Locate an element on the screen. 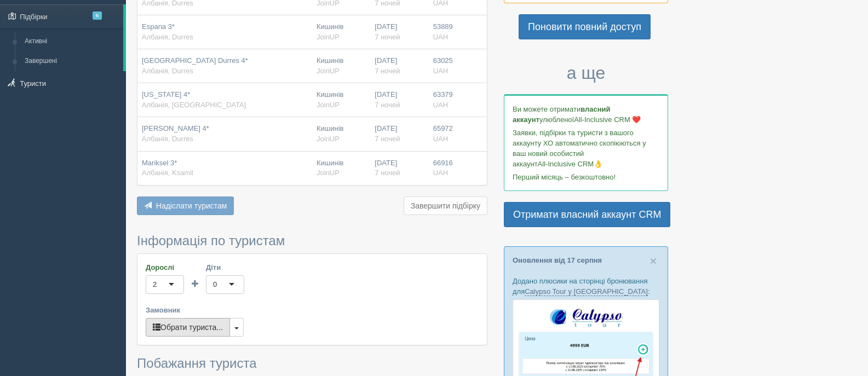 Image resolution: width=868 pixels, height=376 pixels. span: 66916 is located at coordinates (443, 163).